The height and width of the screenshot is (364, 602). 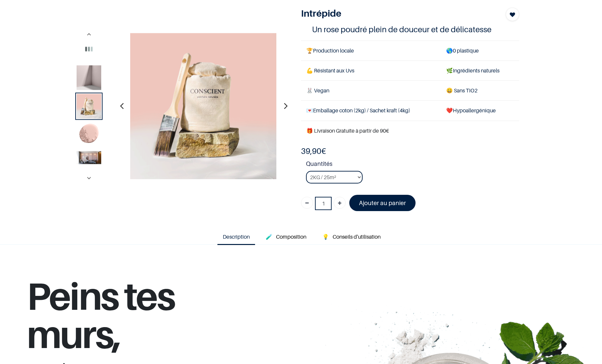 What do you see at coordinates (513, 15) in the screenshot?
I see `span: Add to wishlist` at bounding box center [513, 15].